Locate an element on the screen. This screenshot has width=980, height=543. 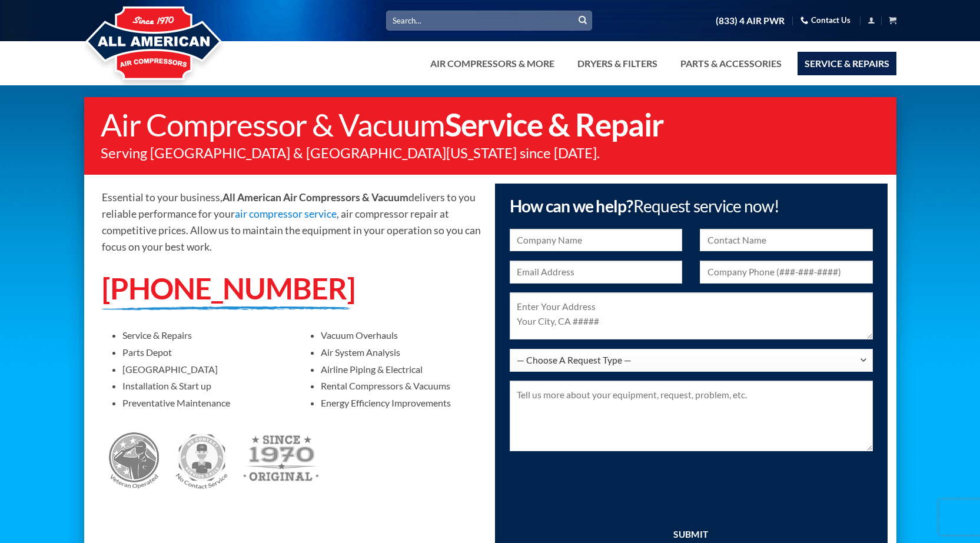
a: View cart is located at coordinates (893, 20).